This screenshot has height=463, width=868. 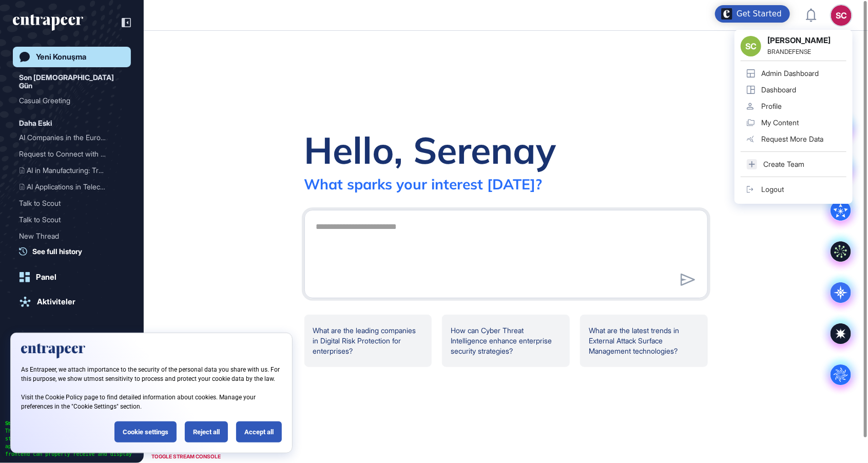 I want to click on a: Aktiviteler, so click(x=72, y=302).